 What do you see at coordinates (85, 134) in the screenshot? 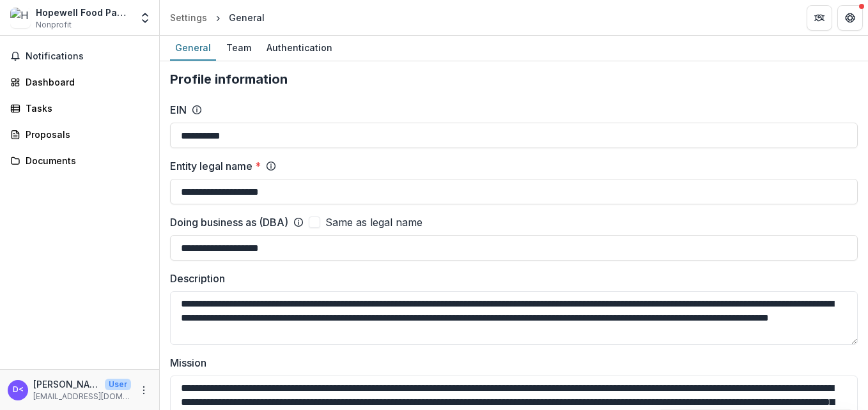
I see `div: Proposals` at bounding box center [85, 134].